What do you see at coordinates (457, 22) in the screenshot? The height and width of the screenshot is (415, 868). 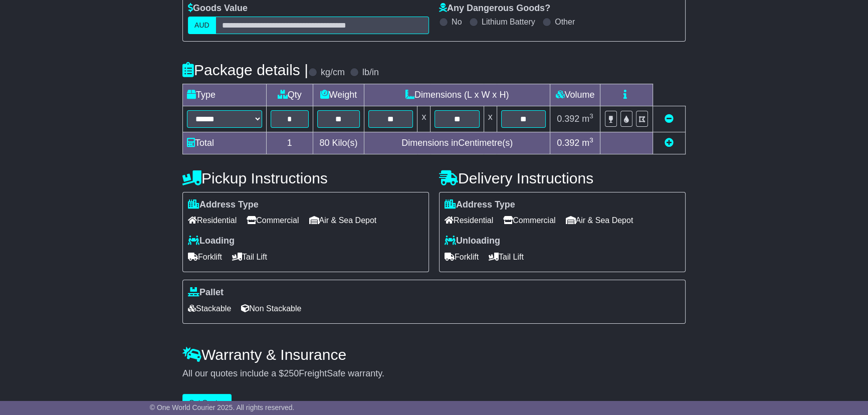 I see `label: No` at bounding box center [457, 22].